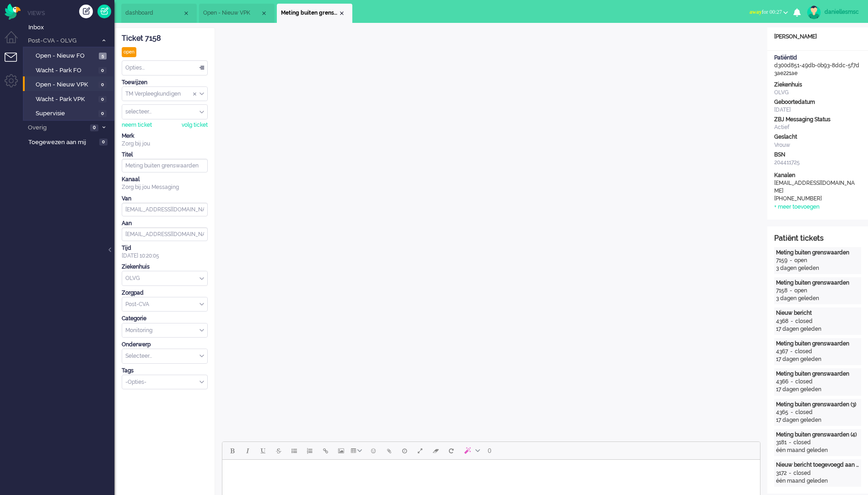 The width and height of the screenshot is (868, 495). Describe the element at coordinates (818, 57) in the screenshot. I see `div: PatiëntId` at that location.